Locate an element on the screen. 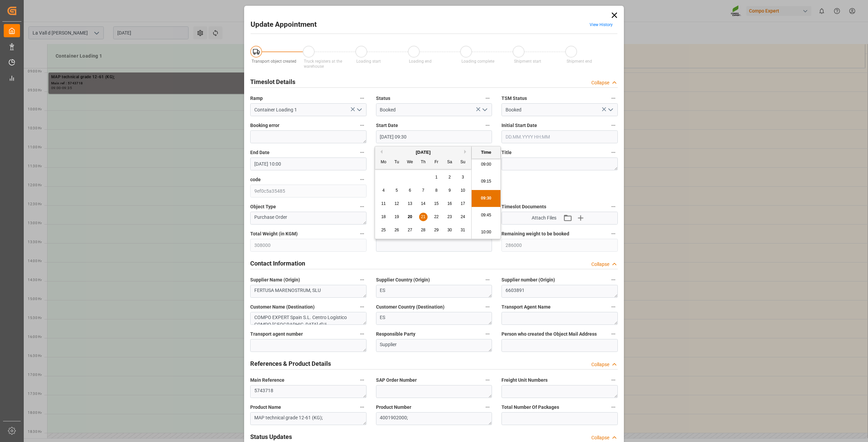 This screenshot has width=868, height=442. span: code is located at coordinates (255, 179).